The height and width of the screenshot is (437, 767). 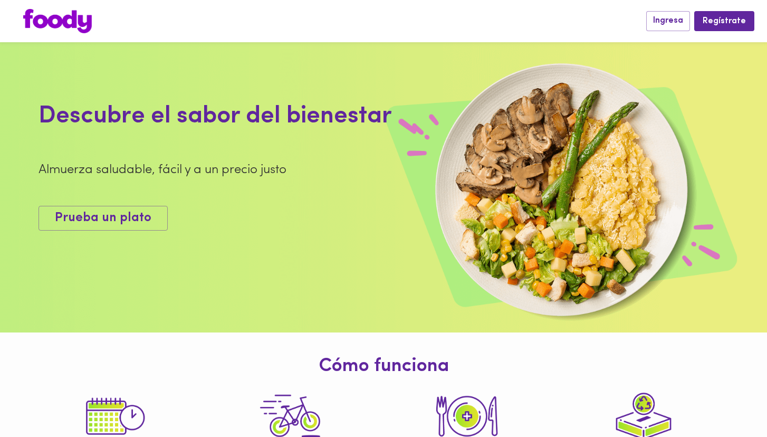 I want to click on button: Regístrate, so click(x=725, y=21).